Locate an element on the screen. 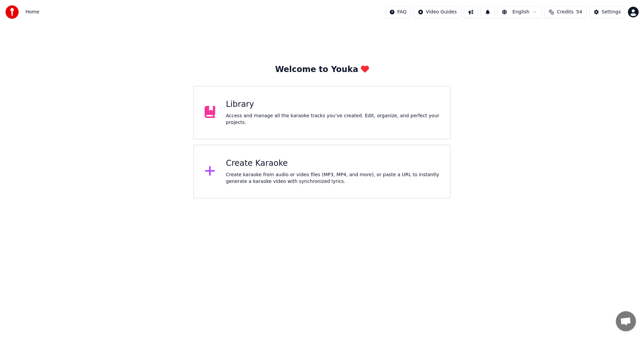 Image resolution: width=644 pixels, height=338 pixels. button: FAQ is located at coordinates (398, 12).